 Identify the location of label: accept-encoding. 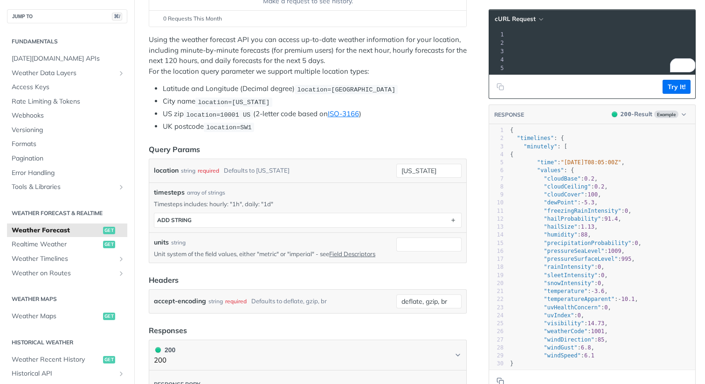
(180, 301).